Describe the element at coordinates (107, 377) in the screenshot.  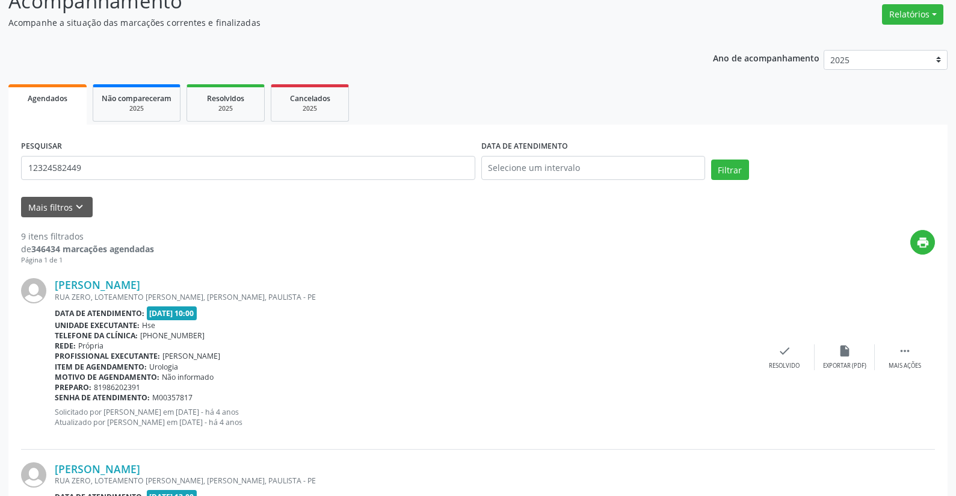
I see `b: Motivo de agendamento:` at that location.